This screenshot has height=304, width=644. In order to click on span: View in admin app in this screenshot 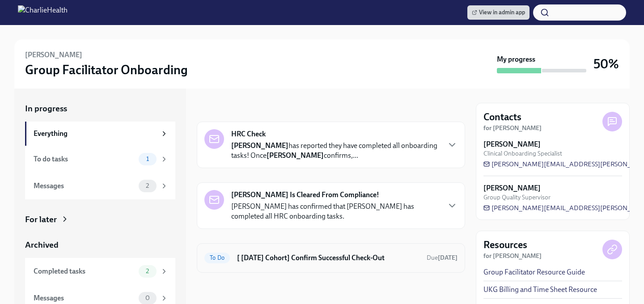, I will do `click(498, 12)`.